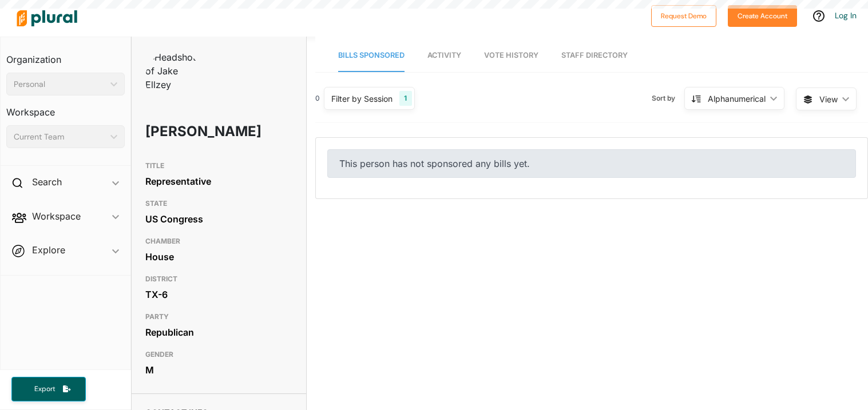 This screenshot has height=410, width=868. What do you see at coordinates (65, 55) in the screenshot?
I see `h3: Organization` at bounding box center [65, 55].